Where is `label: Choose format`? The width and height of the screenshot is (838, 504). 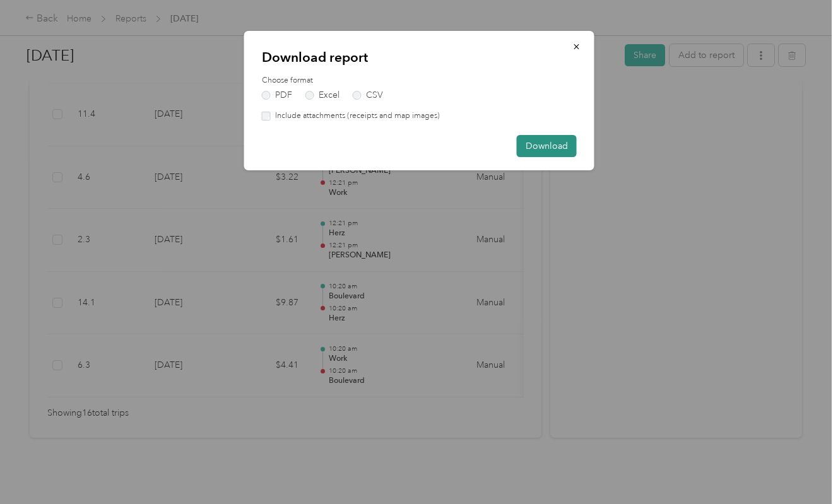
label: Choose format is located at coordinates (419, 81).